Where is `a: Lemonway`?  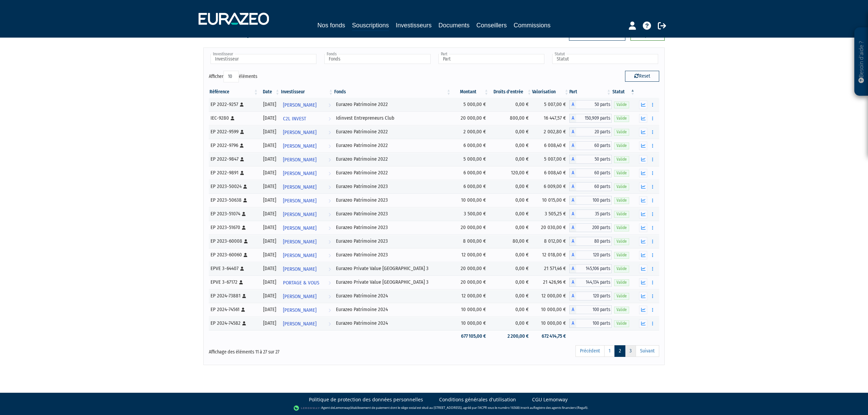 a: Lemonway is located at coordinates (342, 407).